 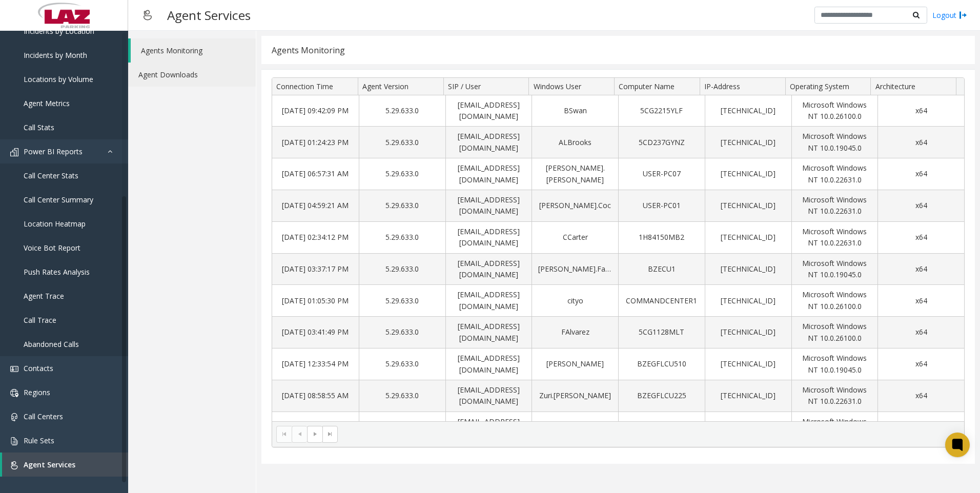 What do you see at coordinates (308, 50) in the screenshot?
I see `div: Agents Monitoring` at bounding box center [308, 50].